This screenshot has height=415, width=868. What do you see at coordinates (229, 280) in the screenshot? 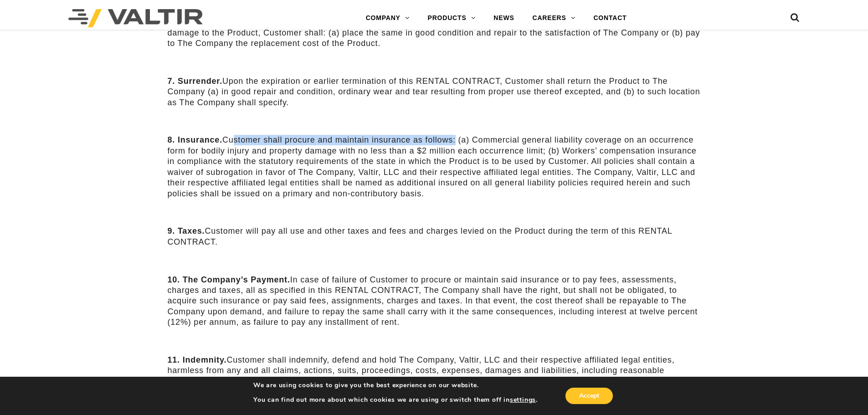
I see `strong: 10. The Company’s Payment.` at bounding box center [229, 280].